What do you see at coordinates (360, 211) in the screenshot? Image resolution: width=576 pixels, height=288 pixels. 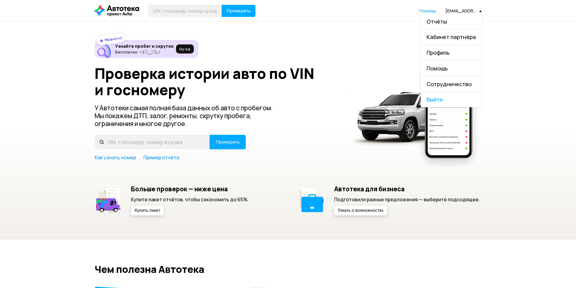 I see `button: Узнать о возможностях` at bounding box center [360, 211].